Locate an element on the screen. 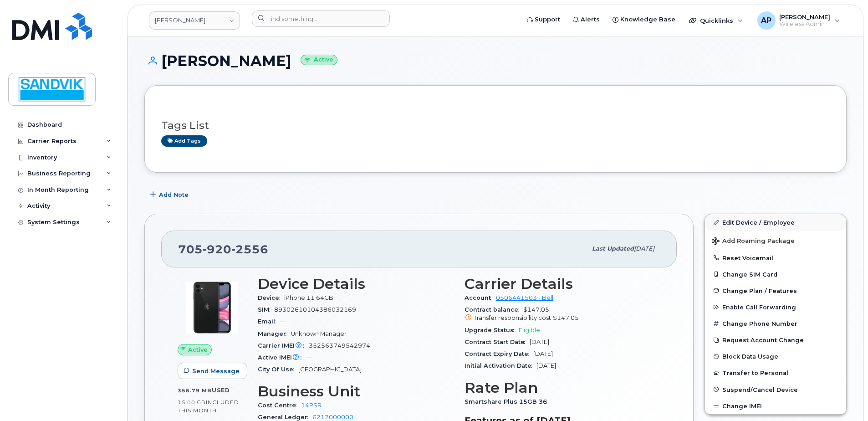 The image size is (868, 421). button: Block Data Usage is located at coordinates (776, 356).